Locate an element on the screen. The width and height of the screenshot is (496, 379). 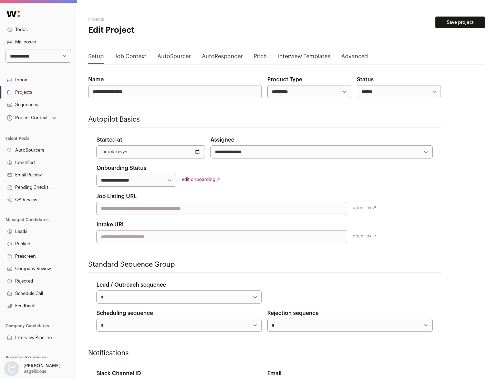
a: Job Context is located at coordinates (130, 58).